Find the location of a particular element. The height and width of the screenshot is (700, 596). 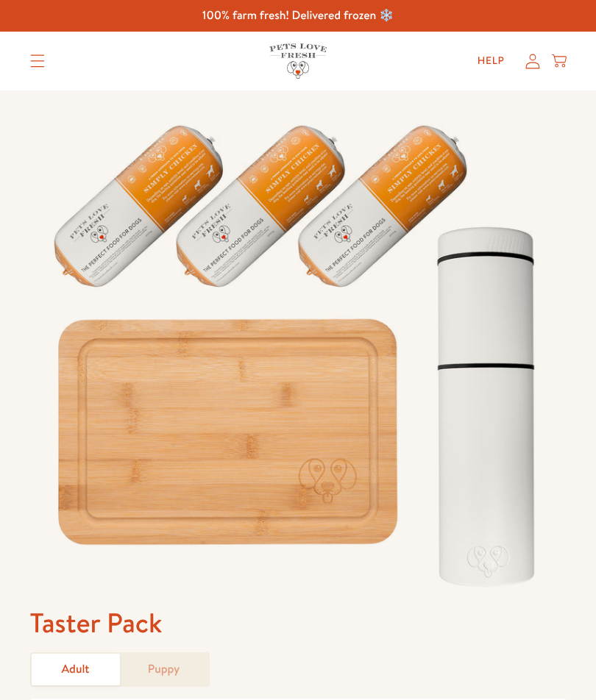

img: Taster Pack - Adult is located at coordinates (298, 348).